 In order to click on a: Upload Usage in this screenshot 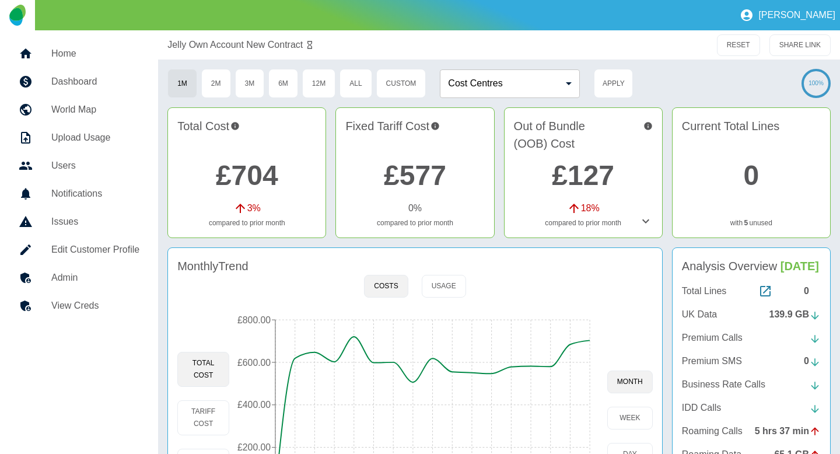, I will do `click(79, 138)`.